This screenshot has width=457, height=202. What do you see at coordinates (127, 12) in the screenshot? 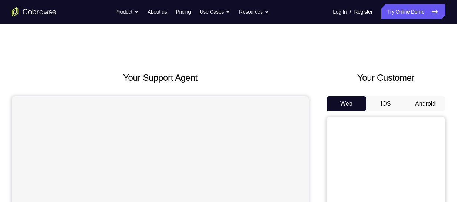
I see `button: Product` at bounding box center [127, 12].